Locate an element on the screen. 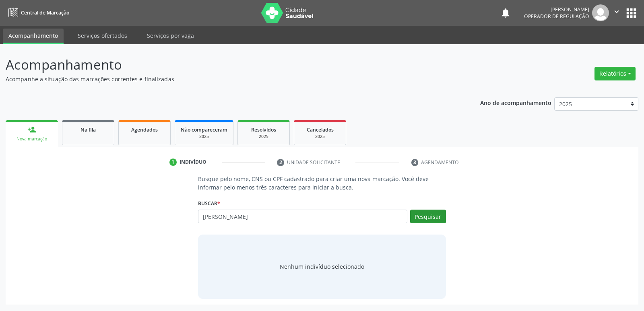 This screenshot has width=644, height=311. a: Acompanhamento is located at coordinates (33, 36).